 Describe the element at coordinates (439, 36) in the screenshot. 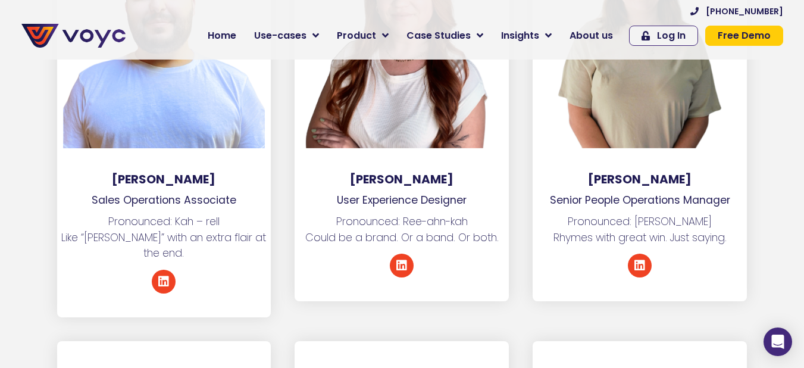

I see `span: Case Studies` at that location.